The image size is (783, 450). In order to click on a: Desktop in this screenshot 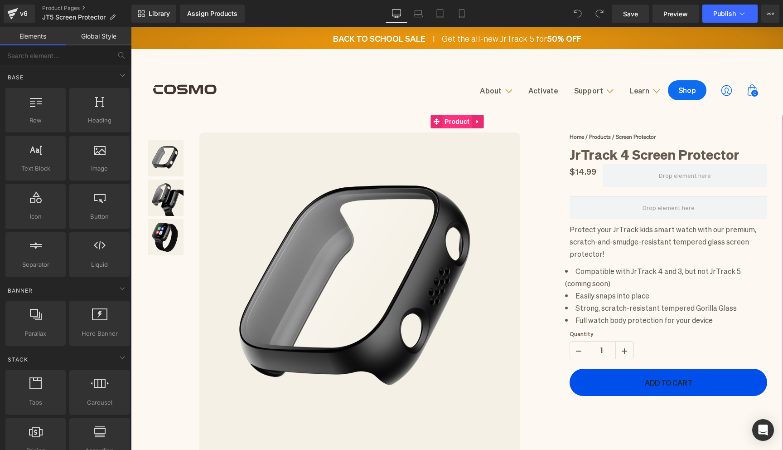, I will do `click(396, 14)`.